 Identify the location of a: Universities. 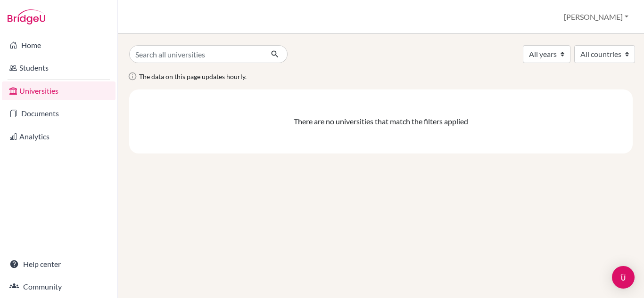
(59, 91).